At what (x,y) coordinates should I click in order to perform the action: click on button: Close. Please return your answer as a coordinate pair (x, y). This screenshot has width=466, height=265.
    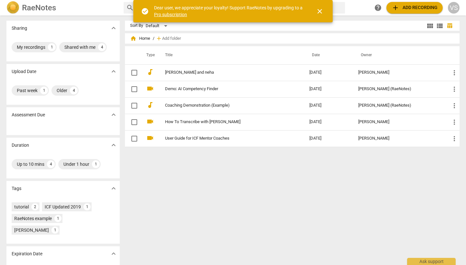
    Looking at the image, I should click on (320, 11).